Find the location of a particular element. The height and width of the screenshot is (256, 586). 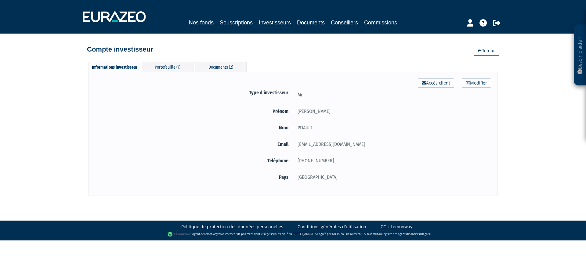

div: PITAULT is located at coordinates (392, 128).